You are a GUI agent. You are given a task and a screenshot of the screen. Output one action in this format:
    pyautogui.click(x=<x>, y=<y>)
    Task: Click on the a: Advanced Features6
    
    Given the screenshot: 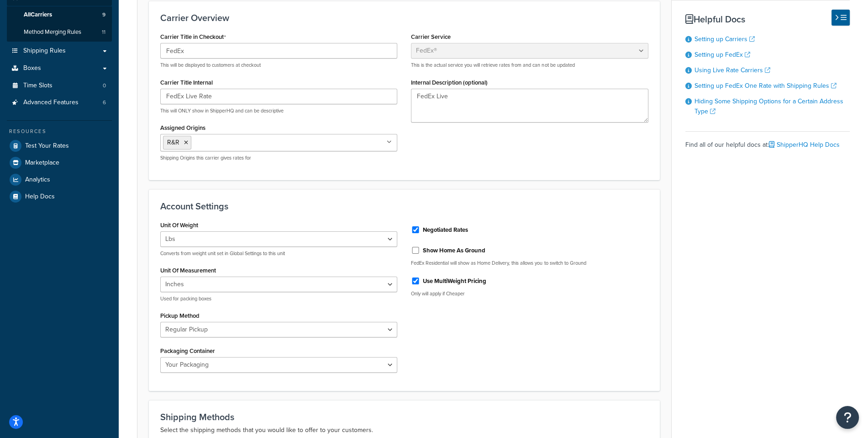 What is the action you would take?
    pyautogui.click(x=59, y=102)
    